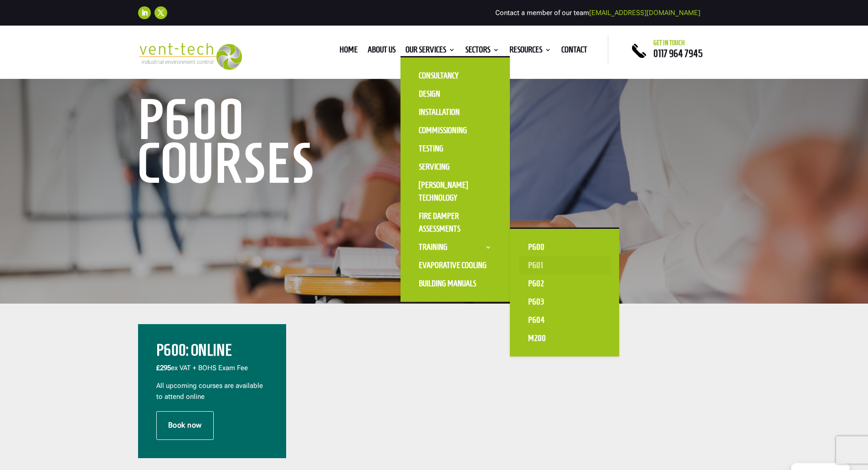  What do you see at coordinates (164, 368) in the screenshot?
I see `span: £295` at bounding box center [164, 368].